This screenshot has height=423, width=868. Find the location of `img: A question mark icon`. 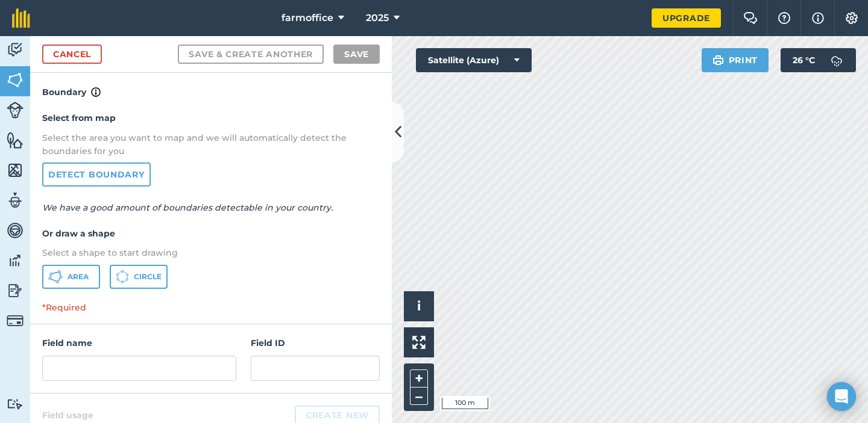

img: A question mark icon is located at coordinates (784, 18).